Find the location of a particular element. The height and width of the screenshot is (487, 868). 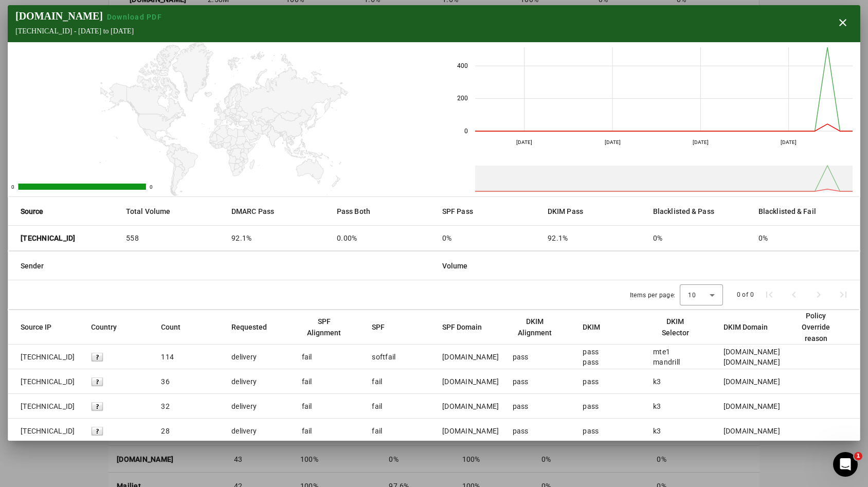

text: 400 is located at coordinates (462, 66).